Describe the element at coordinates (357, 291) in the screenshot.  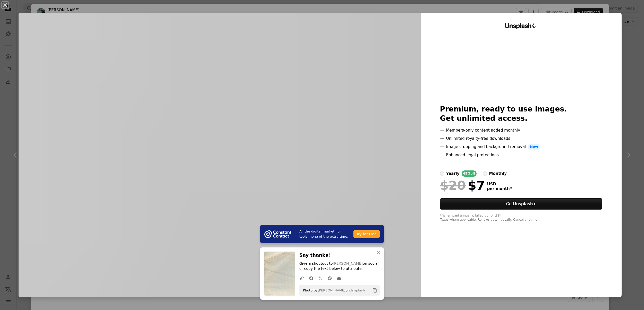
I see `a: Unsplash` at that location.